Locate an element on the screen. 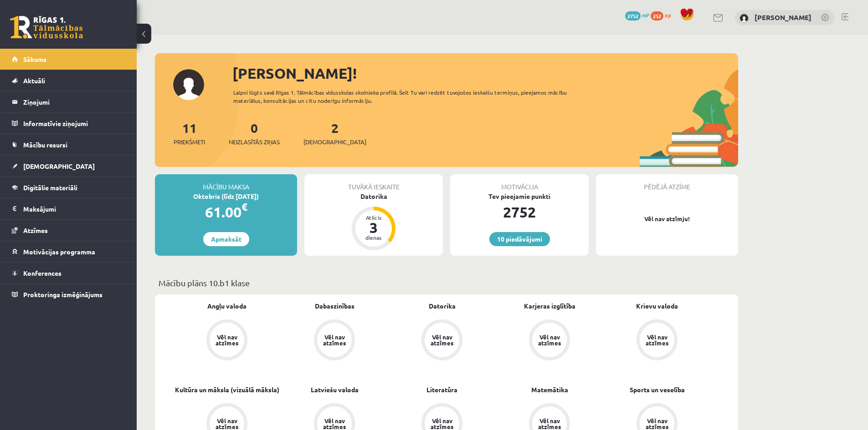  legend: Maksājumi is located at coordinates (75, 209).